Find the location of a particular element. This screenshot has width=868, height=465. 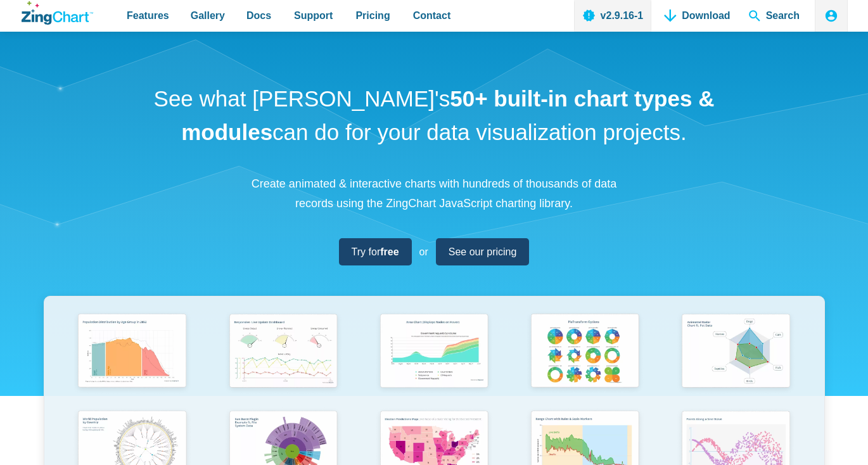

span: Try for is located at coordinates (375, 252).